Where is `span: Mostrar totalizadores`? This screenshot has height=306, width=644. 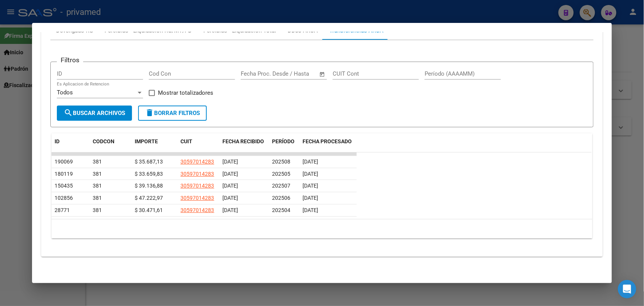 span: Mostrar totalizadores is located at coordinates (185, 93).